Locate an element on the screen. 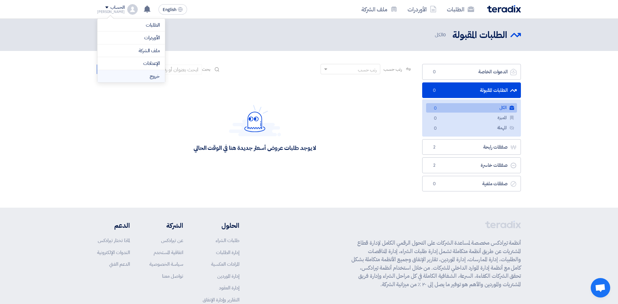 Image resolution: width=618 pixels, height=304 pixels. span: رتب حسب is located at coordinates (393, 69).